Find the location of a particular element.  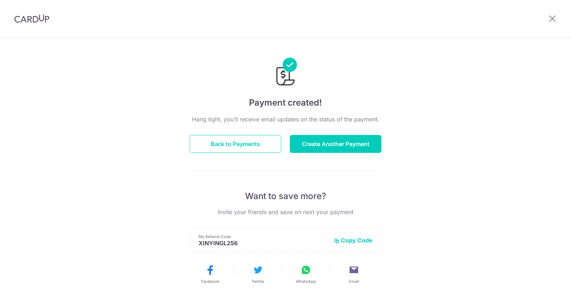

button: Email is located at coordinates (354, 274).